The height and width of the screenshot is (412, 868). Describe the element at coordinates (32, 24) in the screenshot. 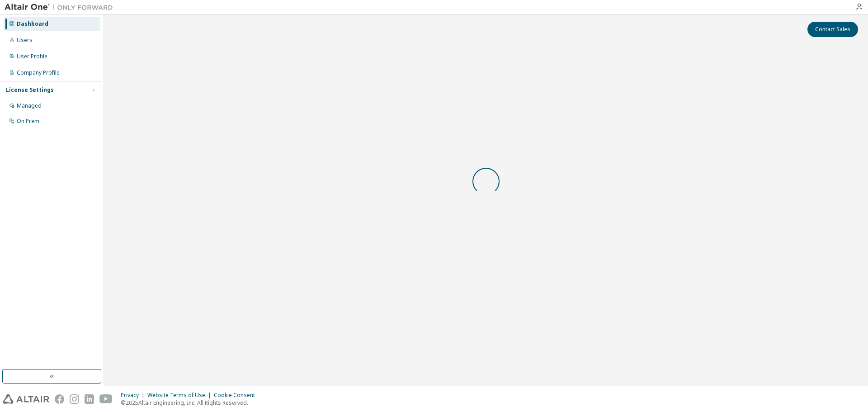

I see `div: Dashboard` at that location.